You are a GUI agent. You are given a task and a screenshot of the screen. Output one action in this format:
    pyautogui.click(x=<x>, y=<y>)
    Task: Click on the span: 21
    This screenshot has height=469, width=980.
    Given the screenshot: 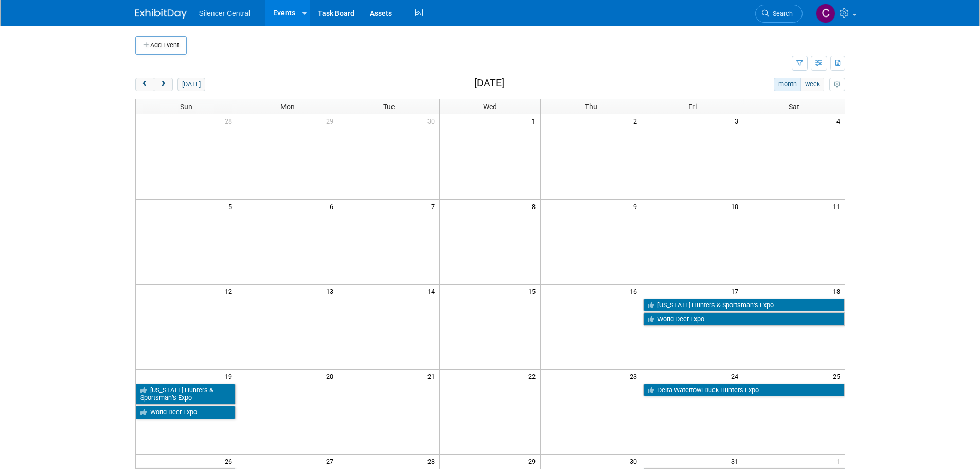 What is the action you would take?
    pyautogui.click(x=433, y=376)
    